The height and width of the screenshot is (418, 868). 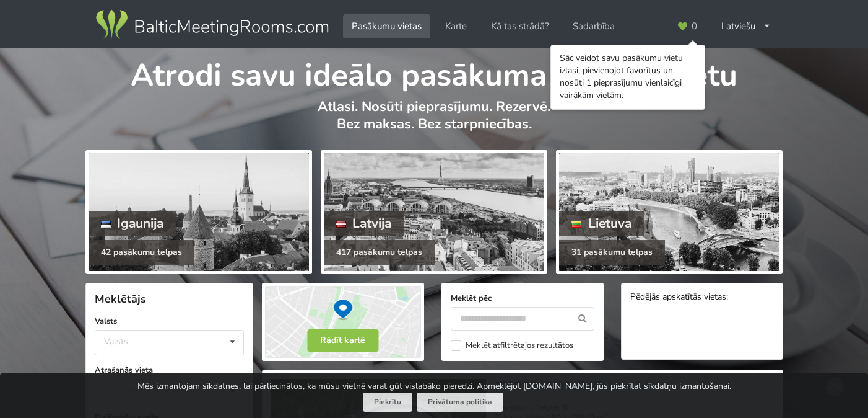 What do you see at coordinates (594, 26) in the screenshot?
I see `a: Sadarbība` at bounding box center [594, 26].